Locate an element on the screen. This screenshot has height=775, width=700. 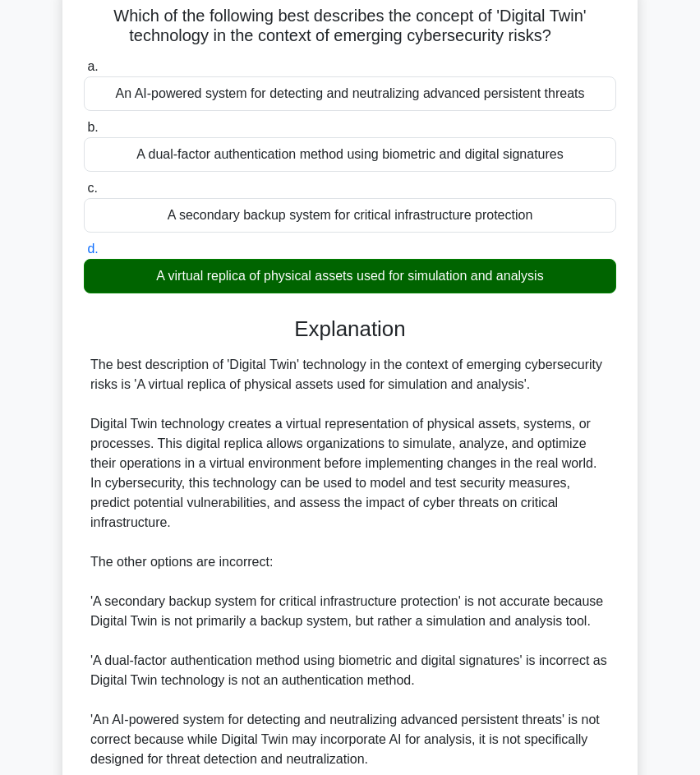
div: A dual-factor authentication method using biometric and digital signatures is located at coordinates (350, 154).